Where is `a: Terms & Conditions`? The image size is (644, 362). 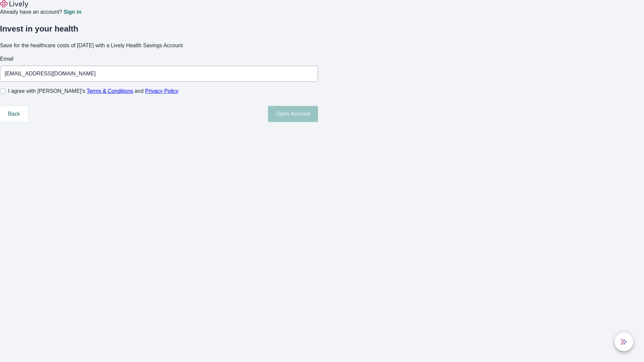 a: Terms & Conditions is located at coordinates (110, 91).